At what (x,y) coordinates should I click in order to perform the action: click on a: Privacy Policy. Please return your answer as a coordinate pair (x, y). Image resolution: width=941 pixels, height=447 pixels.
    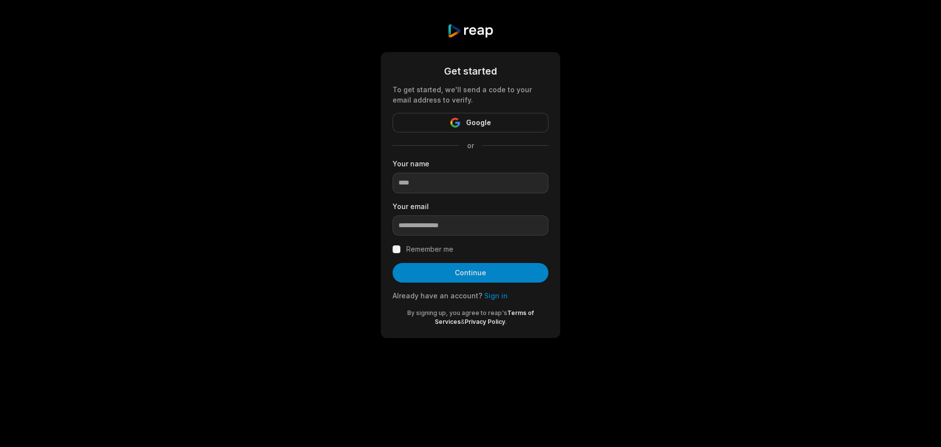
    Looking at the image, I should click on (485, 321).